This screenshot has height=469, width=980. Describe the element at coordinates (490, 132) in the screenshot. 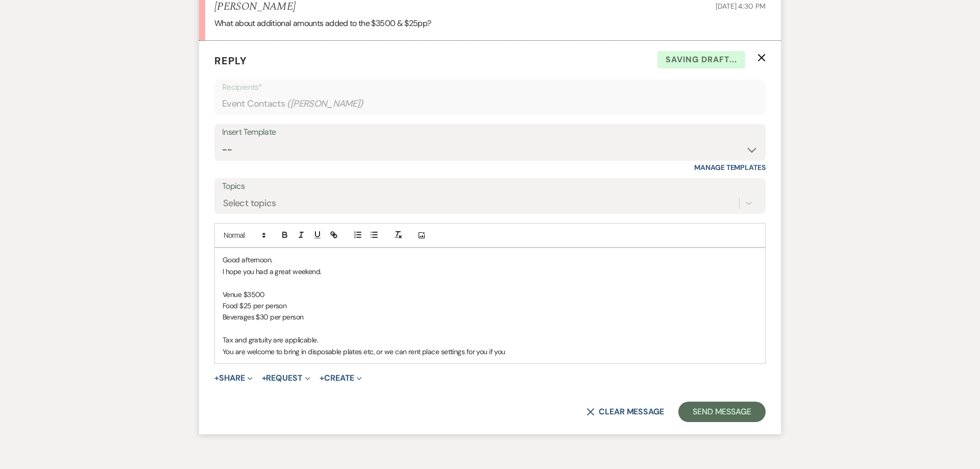

I see `div: Insert Template` at that location.